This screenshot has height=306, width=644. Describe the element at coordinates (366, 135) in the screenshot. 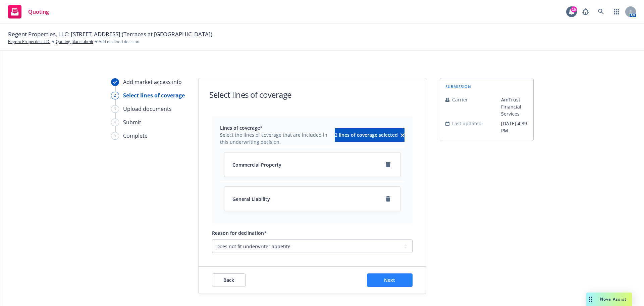

I see `span: 2 lines of coverage selected` at that location.